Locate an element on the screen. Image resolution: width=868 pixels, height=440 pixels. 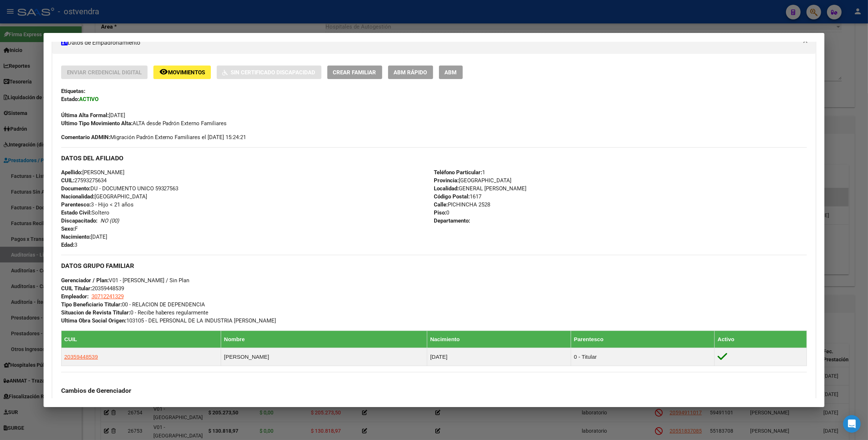
strong: Nacimiento: is located at coordinates (76, 237).